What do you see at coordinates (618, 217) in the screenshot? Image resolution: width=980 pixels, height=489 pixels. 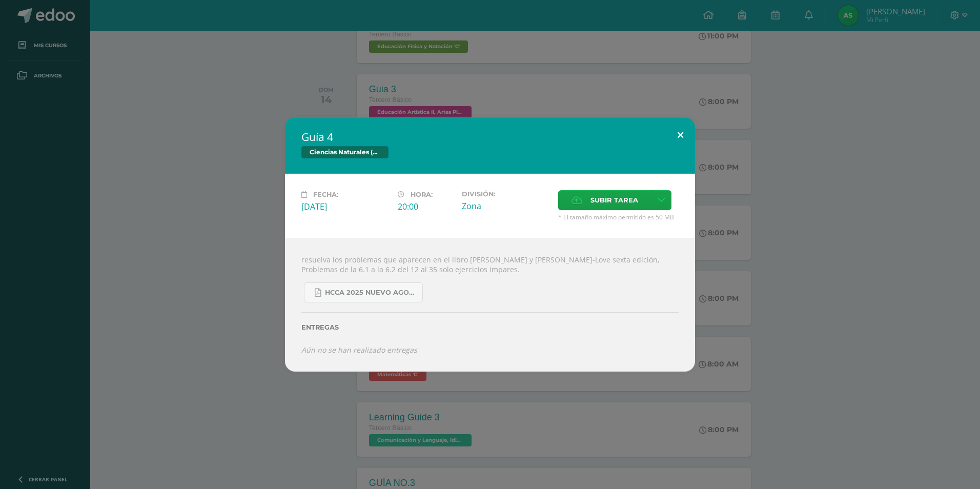 I see `span: * El tamaño máximo permitido es 50 MB` at bounding box center [618, 217].